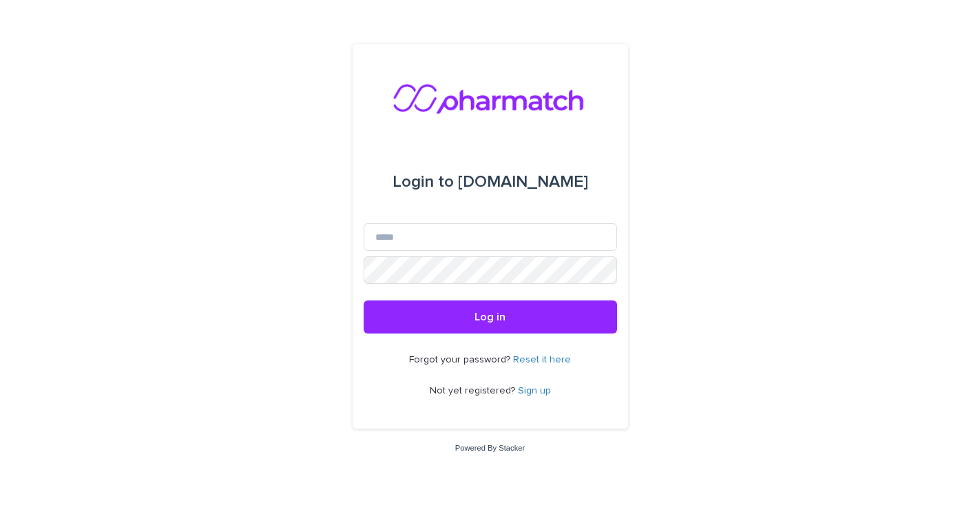 This screenshot has width=980, height=512. I want to click on a: Reset it here, so click(542, 359).